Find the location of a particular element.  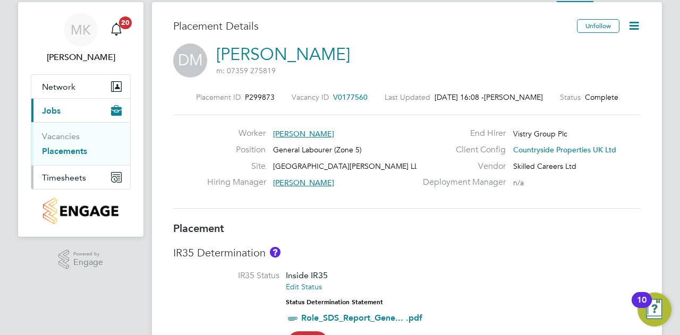

span: Engage is located at coordinates (88, 263).